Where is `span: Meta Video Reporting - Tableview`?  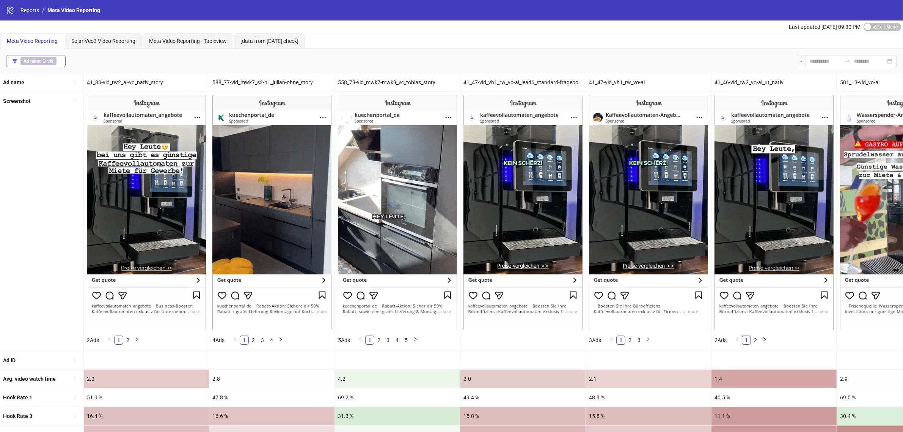
span: Meta Video Reporting - Tableview is located at coordinates (188, 41).